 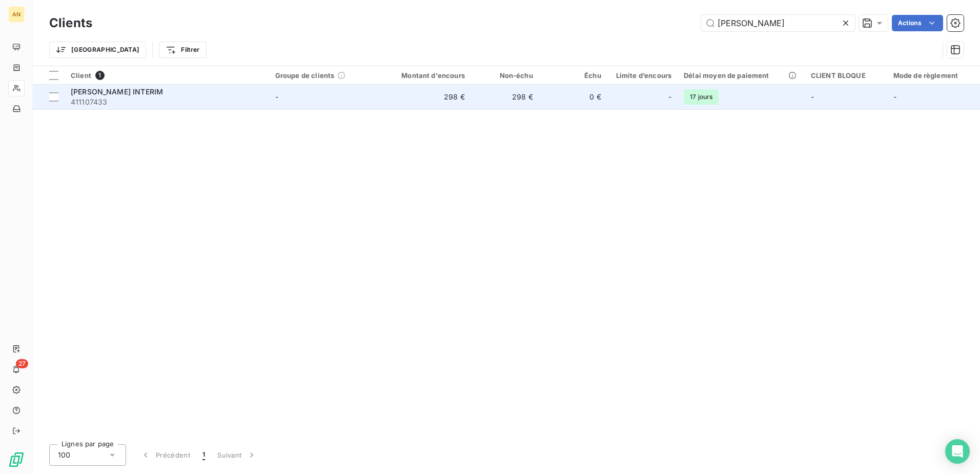 I want to click on div: Limite d’encours, so click(x=642, y=75).